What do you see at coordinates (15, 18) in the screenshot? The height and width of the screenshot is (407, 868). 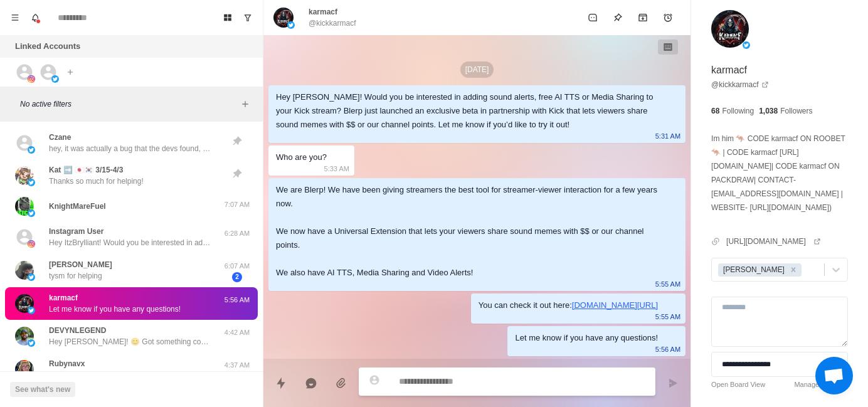 I see `button: Menu` at bounding box center [15, 18].